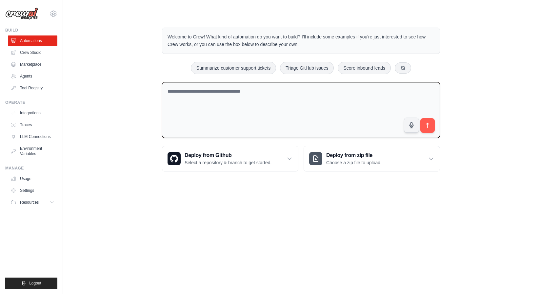 The height and width of the screenshot is (294, 539). What do you see at coordinates (307, 68) in the screenshot?
I see `button: Triage GitHub issues` at bounding box center [307, 68].